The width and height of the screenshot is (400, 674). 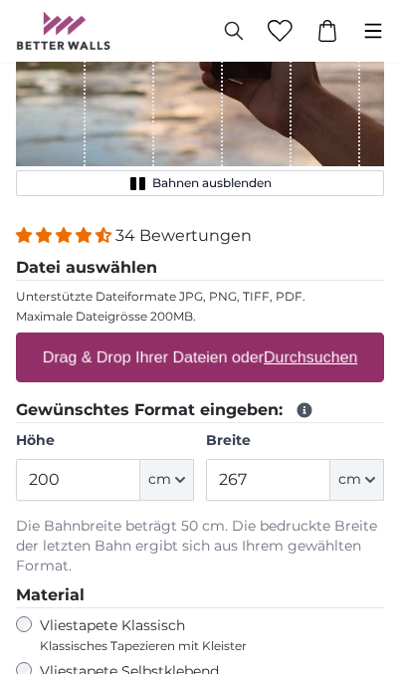 What do you see at coordinates (311, 356) in the screenshot?
I see `u: Durchsuchen` at bounding box center [311, 356].